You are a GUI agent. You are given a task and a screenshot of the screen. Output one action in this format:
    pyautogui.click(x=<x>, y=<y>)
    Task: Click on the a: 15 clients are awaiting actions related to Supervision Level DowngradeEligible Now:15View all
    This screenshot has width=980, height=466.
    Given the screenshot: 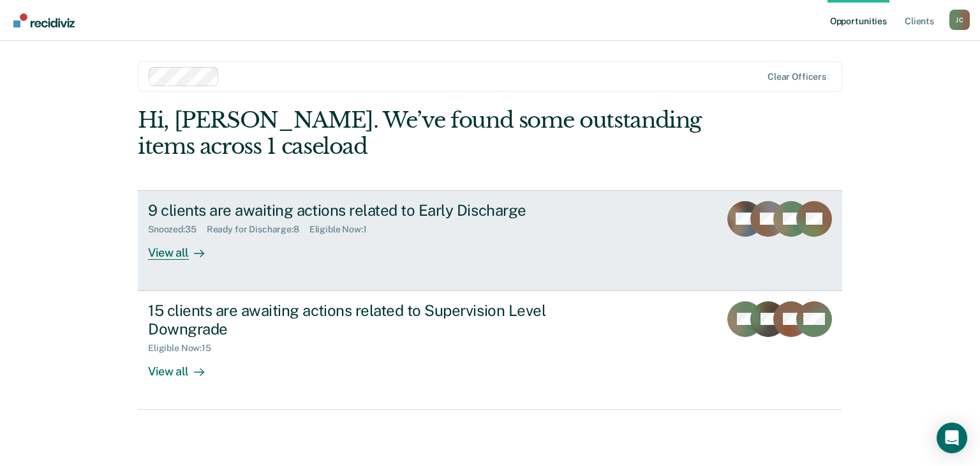 What is the action you would take?
    pyautogui.click(x=490, y=350)
    